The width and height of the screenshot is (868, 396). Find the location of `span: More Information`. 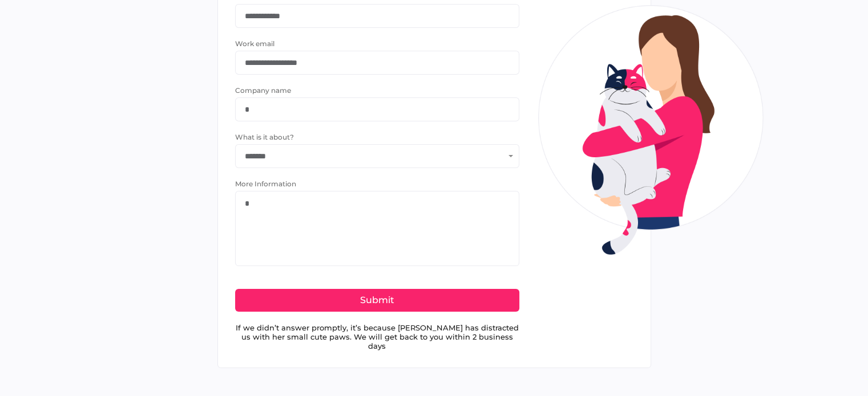

span: More Information is located at coordinates (265, 183).